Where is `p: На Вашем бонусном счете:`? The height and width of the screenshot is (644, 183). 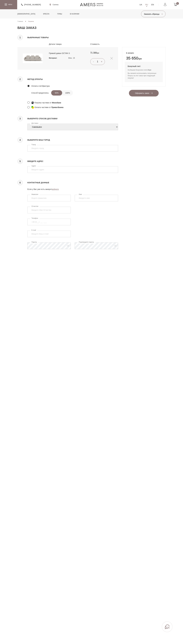
p: На Вашем бонусном счете: is located at coordinates (144, 70).